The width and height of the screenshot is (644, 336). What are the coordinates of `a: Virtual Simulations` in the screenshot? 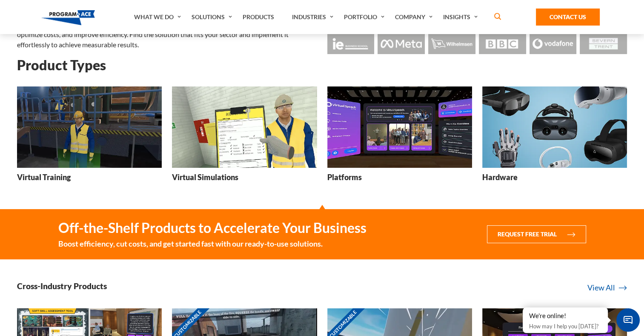 It's located at (244, 138).